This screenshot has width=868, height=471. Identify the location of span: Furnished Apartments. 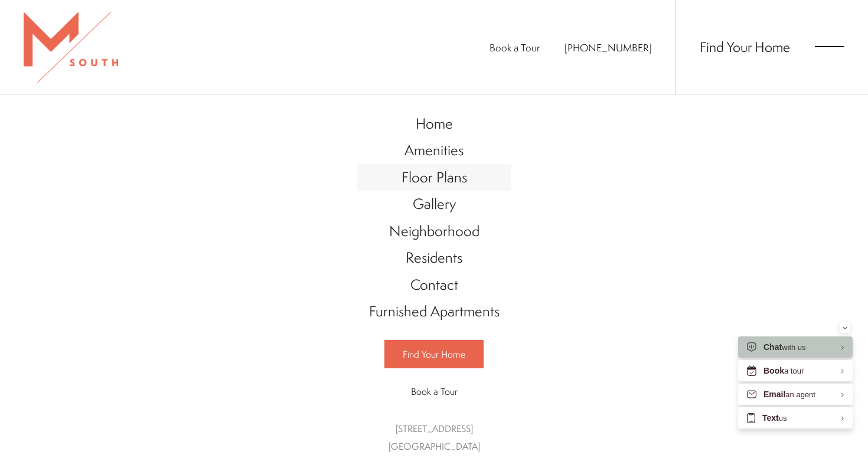
(434, 311).